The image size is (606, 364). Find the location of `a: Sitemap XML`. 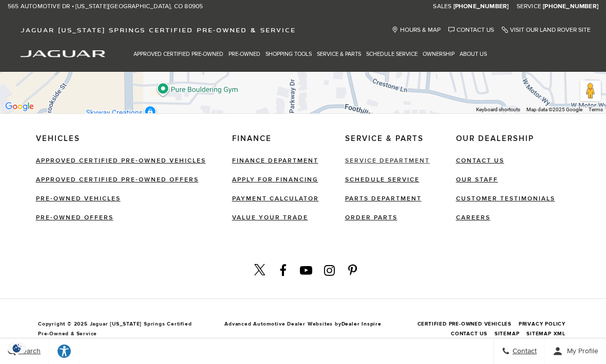

a: Sitemap XML is located at coordinates (546, 334).